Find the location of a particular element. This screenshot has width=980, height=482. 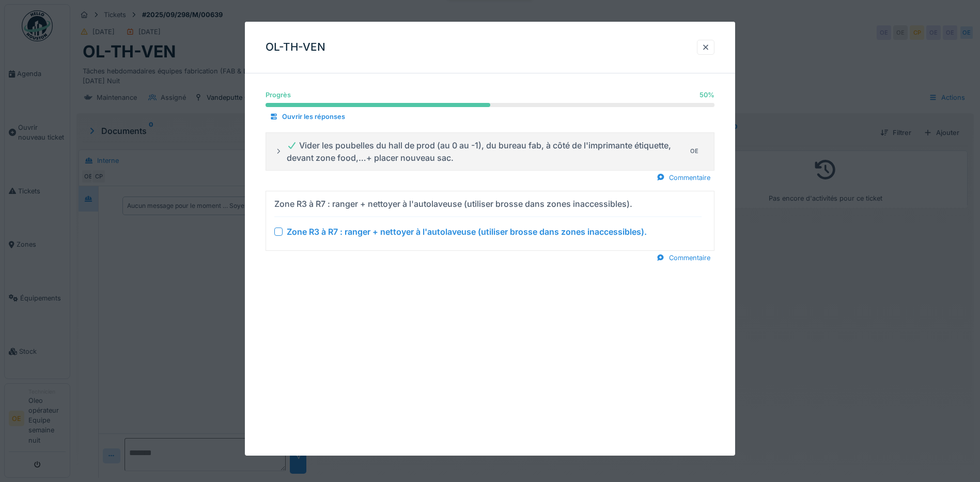

div: Vider les poubelles du hall de prod (au 0 au -1), du bureau fab, à côté de l'imprimante étiquette... is located at coordinates (485, 152).